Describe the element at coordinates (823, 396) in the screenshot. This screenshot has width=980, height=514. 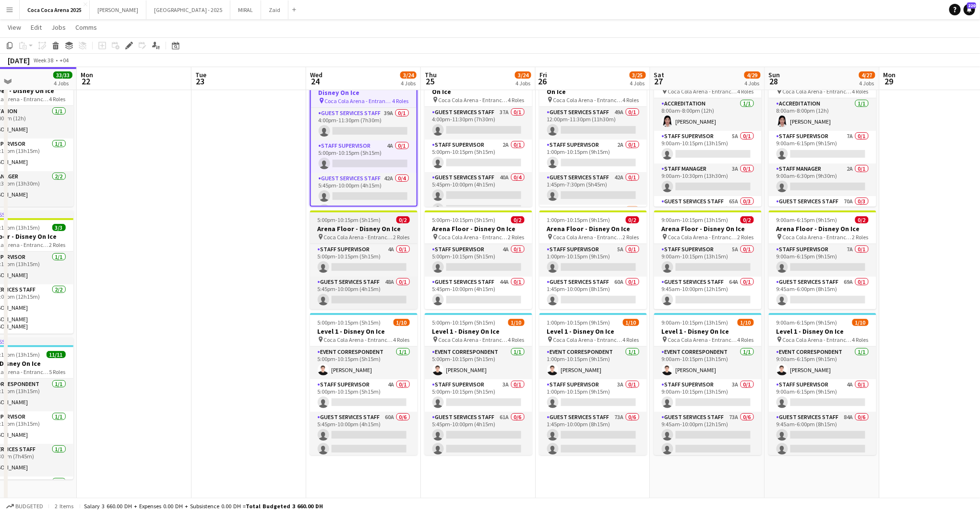
I see `app-card-role: Staff Supervisor4A0/19:00am-6:15pm (9h15m)` at that location.